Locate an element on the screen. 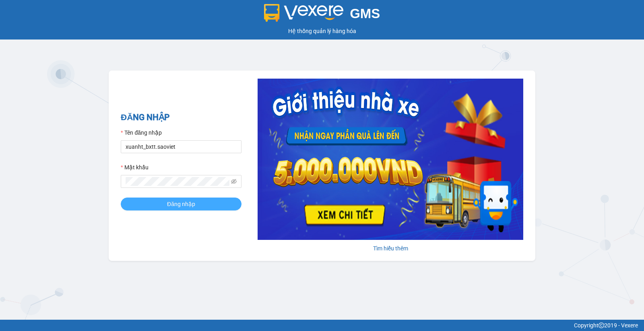  span: copyright is located at coordinates (601, 325).